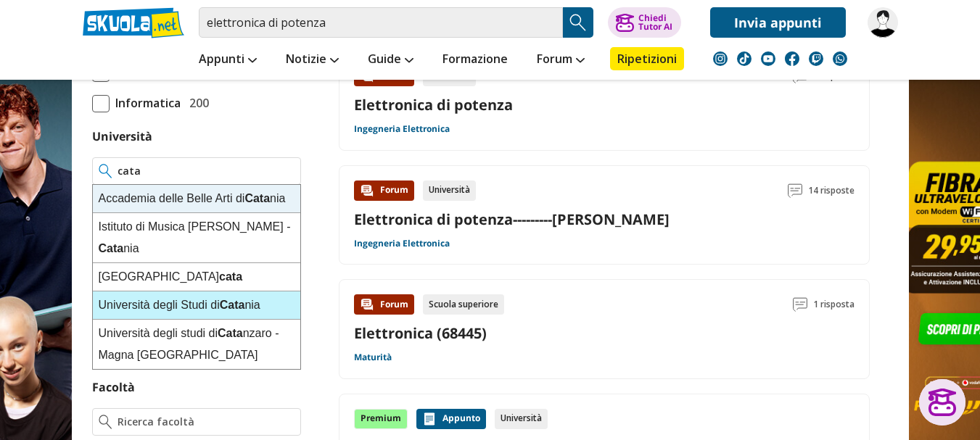 The height and width of the screenshot is (440, 980). Describe the element at coordinates (121, 136) in the screenshot. I see `label: Università` at that location.